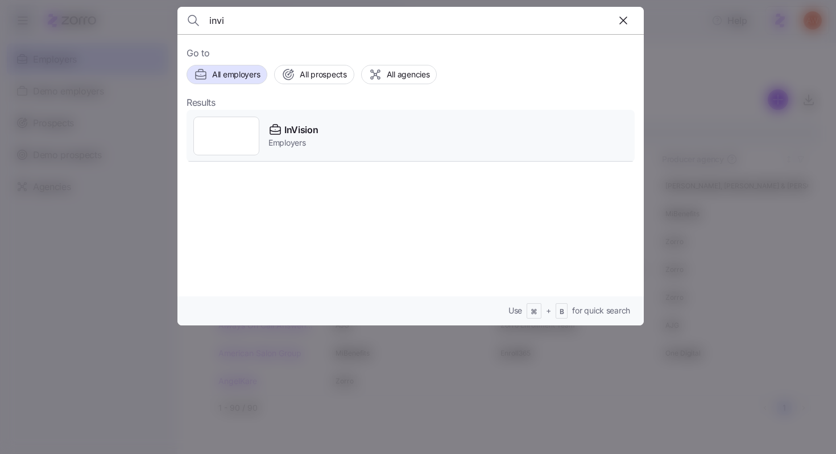  Describe the element at coordinates (411, 53) in the screenshot. I see `span: Go to` at that location.